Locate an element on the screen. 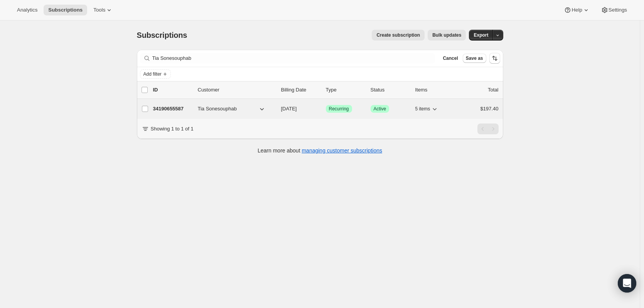 The image size is (644, 308). span: 5 items is located at coordinates (422, 109).